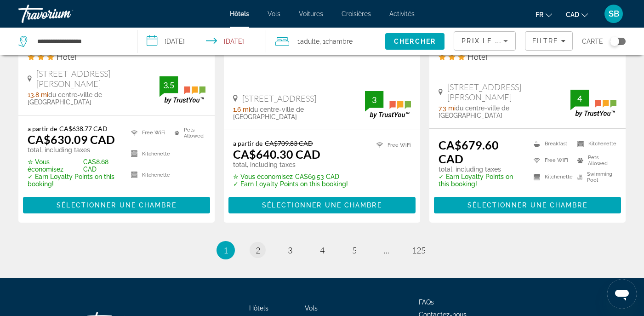 This screenshot has height=316, width=644. Describe the element at coordinates (414, 42) in the screenshot. I see `span: Chercher` at that location.